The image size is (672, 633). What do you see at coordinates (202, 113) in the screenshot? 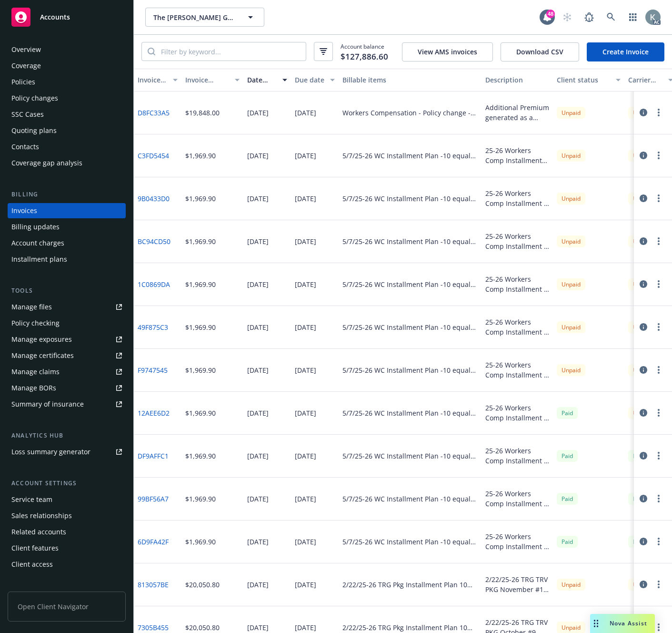
I see `div: $19,848.00` at bounding box center [202, 113].